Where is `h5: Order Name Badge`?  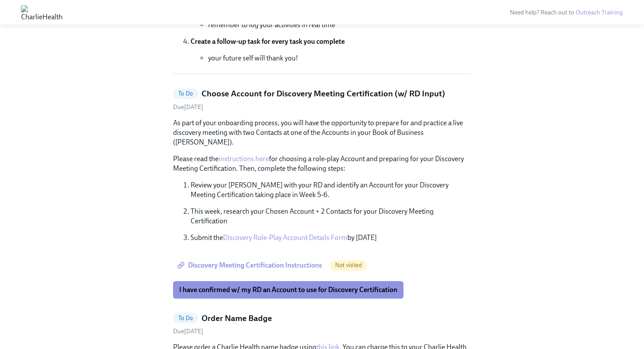 h5: Order Name Badge is located at coordinates (237, 318).